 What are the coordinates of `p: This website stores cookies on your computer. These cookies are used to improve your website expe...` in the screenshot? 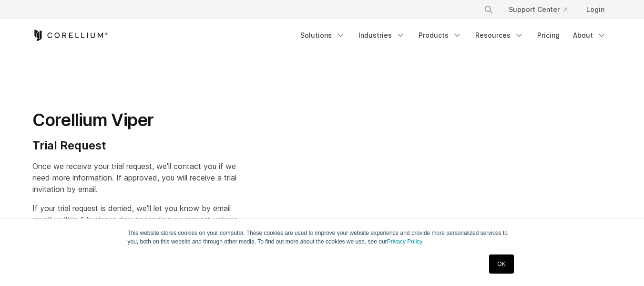 It's located at (322, 237).